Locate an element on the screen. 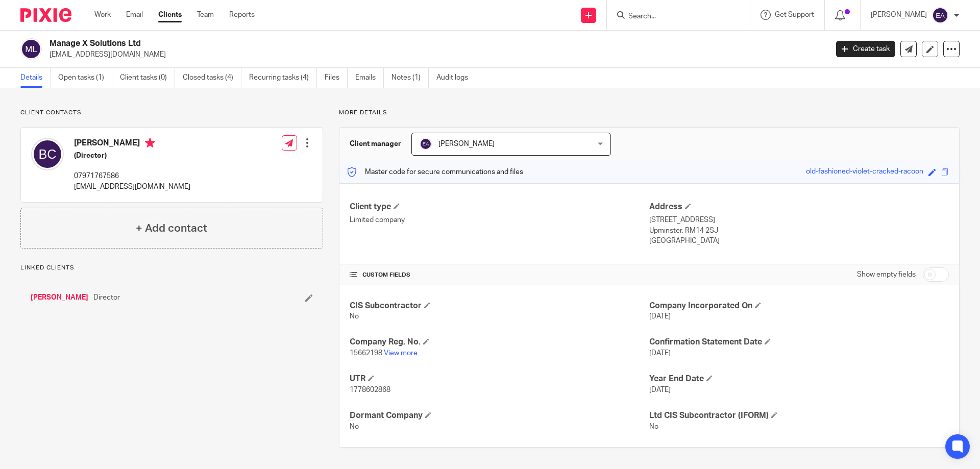 The image size is (980, 469). h4: + Add contact is located at coordinates (172, 228).